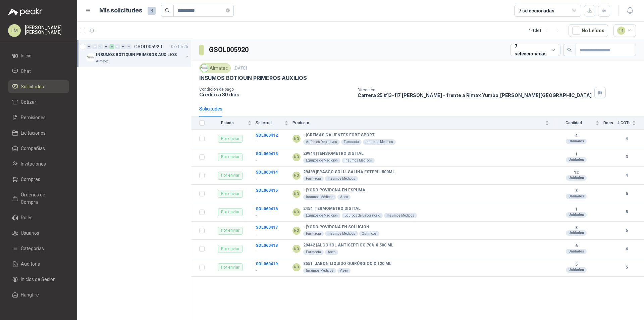  What do you see at coordinates (25, 12) in the screenshot?
I see `img: Logo peakr` at bounding box center [25, 12].